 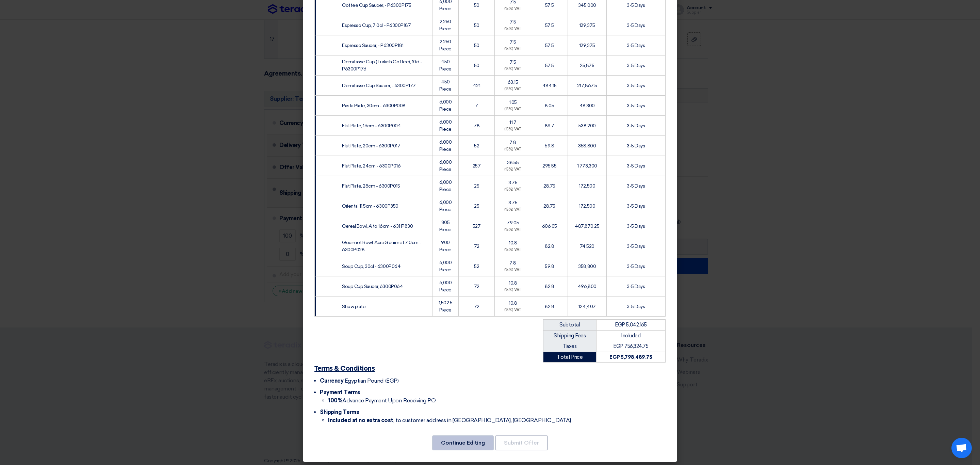 I want to click on td: Taxes, so click(x=570, y=346).